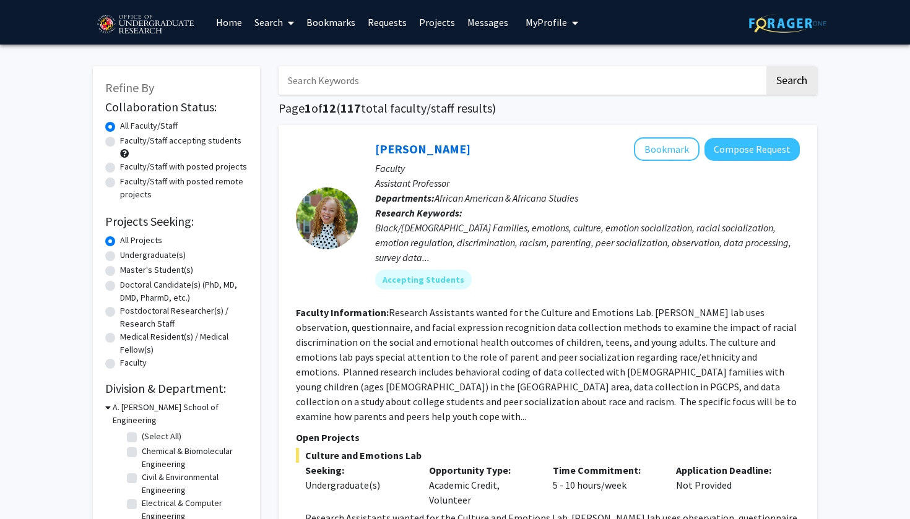 The width and height of the screenshot is (910, 519). What do you see at coordinates (141, 240) in the screenshot?
I see `label: All Projects` at bounding box center [141, 240].